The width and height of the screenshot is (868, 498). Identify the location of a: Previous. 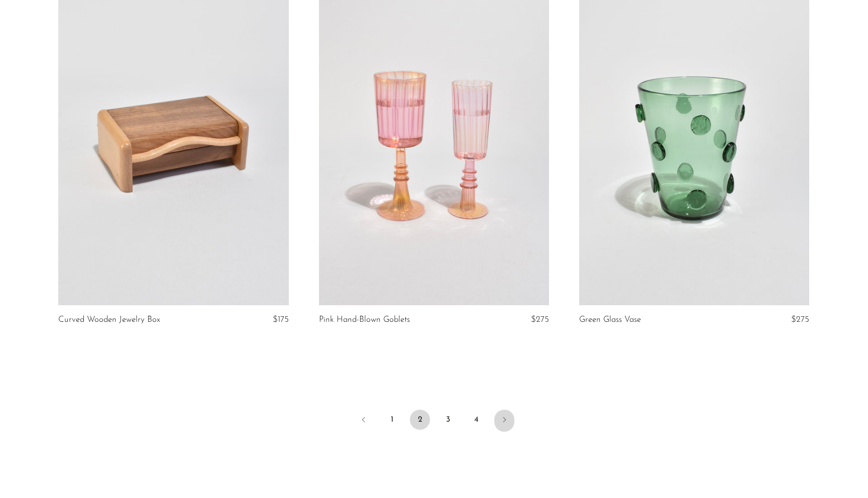
(364, 421).